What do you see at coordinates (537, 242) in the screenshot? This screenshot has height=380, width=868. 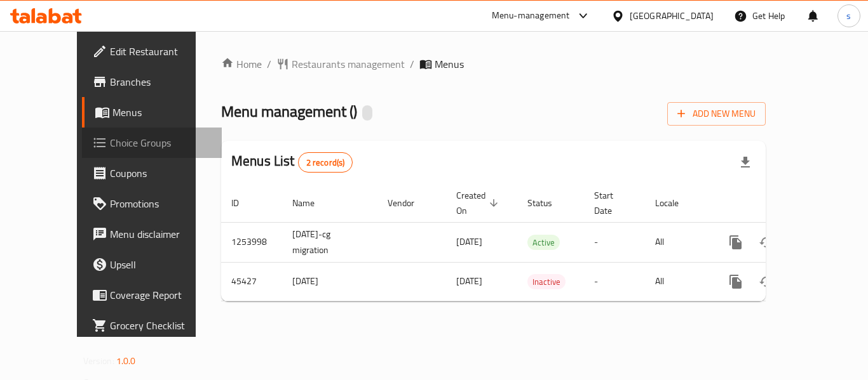 I see `table: enhanced table` at bounding box center [537, 242].